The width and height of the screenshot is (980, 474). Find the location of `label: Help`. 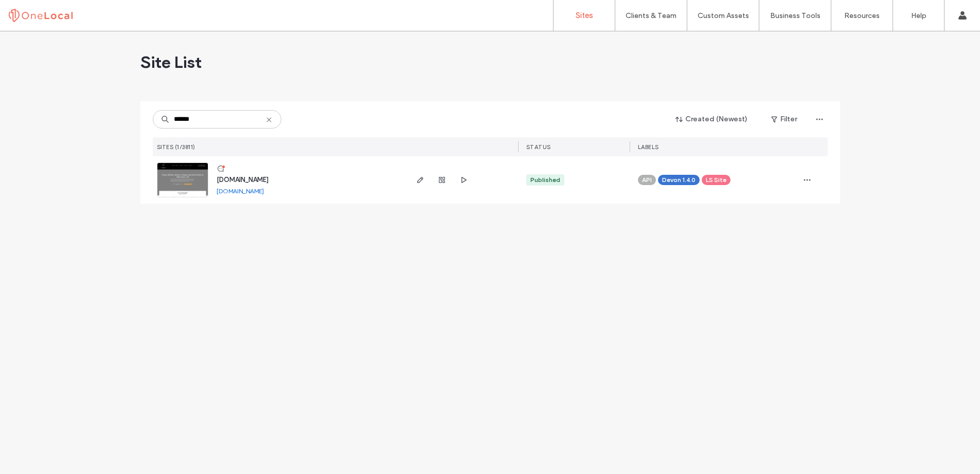

label: Help is located at coordinates (919, 16).